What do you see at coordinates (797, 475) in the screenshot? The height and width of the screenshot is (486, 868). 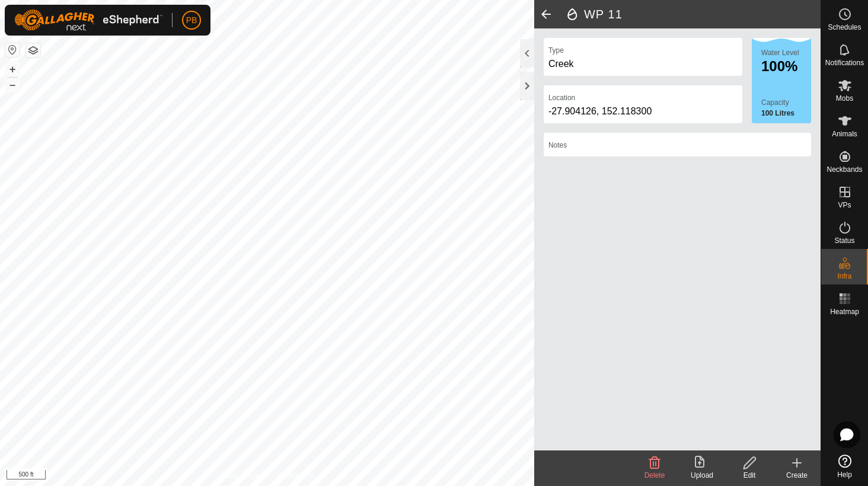 I see `div: Create` at bounding box center [797, 475].